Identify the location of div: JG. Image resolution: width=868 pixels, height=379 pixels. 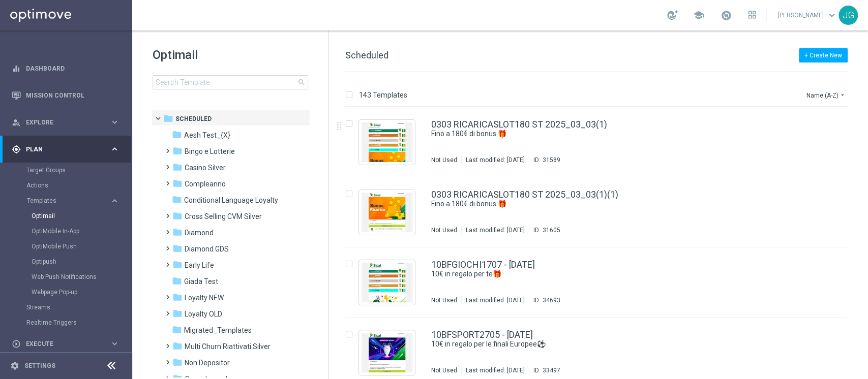
(848, 16).